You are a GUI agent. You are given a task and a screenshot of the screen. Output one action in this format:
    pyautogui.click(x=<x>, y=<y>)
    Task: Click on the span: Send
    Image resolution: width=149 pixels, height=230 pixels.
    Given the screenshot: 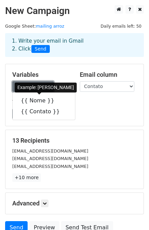 What is the action you would take?
    pyautogui.click(x=41, y=49)
    